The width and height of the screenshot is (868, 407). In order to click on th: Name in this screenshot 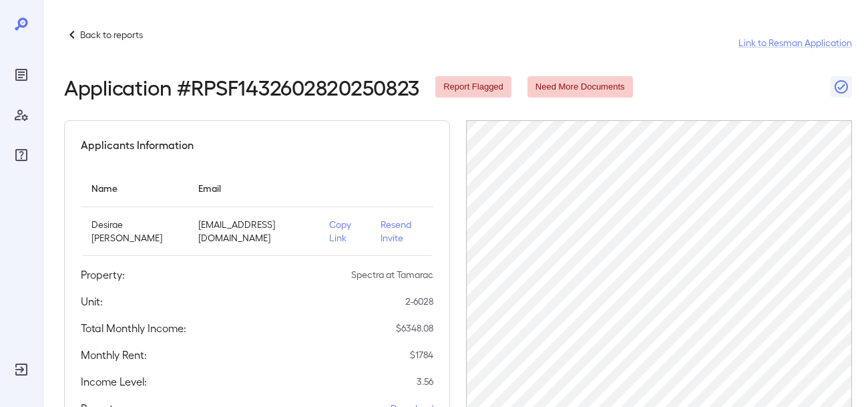, I will do `click(135, 188)`.